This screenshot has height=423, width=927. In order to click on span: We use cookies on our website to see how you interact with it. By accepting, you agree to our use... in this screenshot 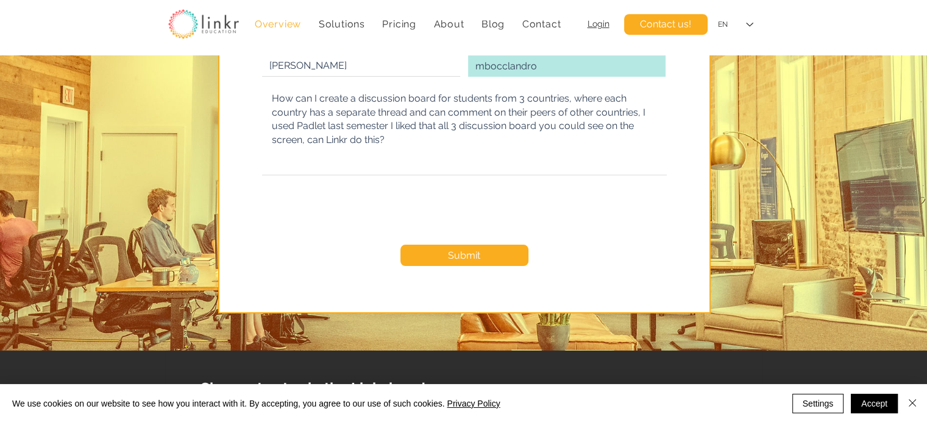, I will do `click(256, 404)`.